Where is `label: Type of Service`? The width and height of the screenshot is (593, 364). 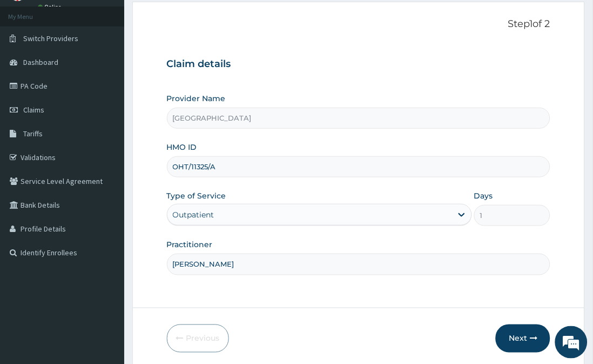 label: Type of Service is located at coordinates (197, 195).